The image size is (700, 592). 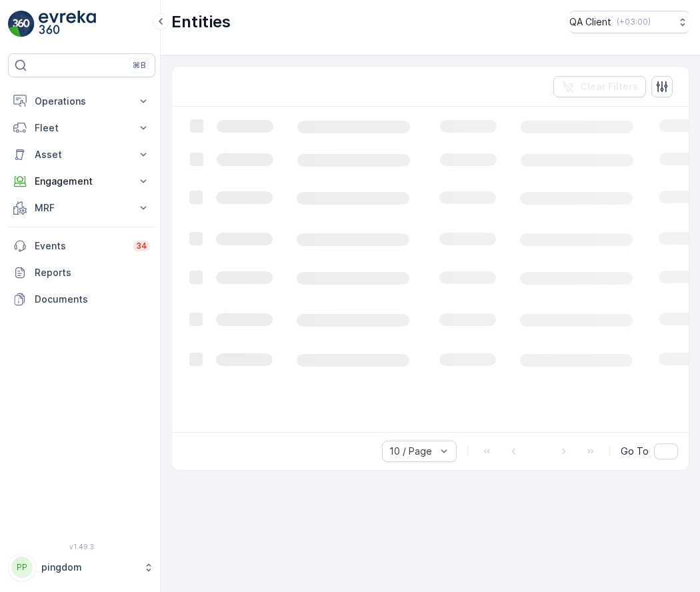 I want to click on button: PPpingdom, so click(x=81, y=568).